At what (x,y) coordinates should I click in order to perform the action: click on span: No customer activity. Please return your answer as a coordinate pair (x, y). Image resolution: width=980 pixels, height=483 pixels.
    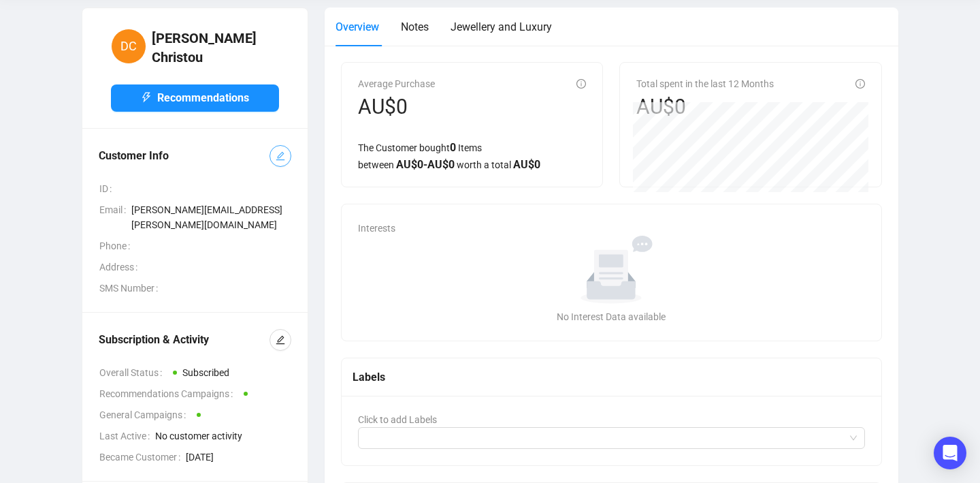
    Looking at the image, I should click on (223, 436).